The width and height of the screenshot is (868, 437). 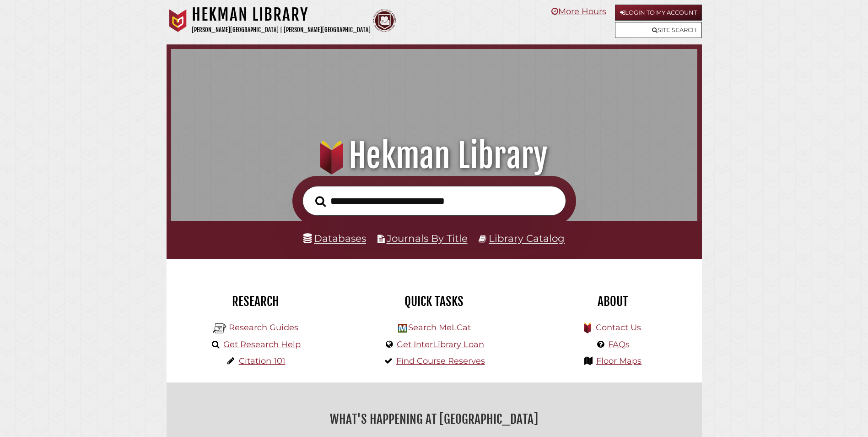 I want to click on a: Databases, so click(x=335, y=238).